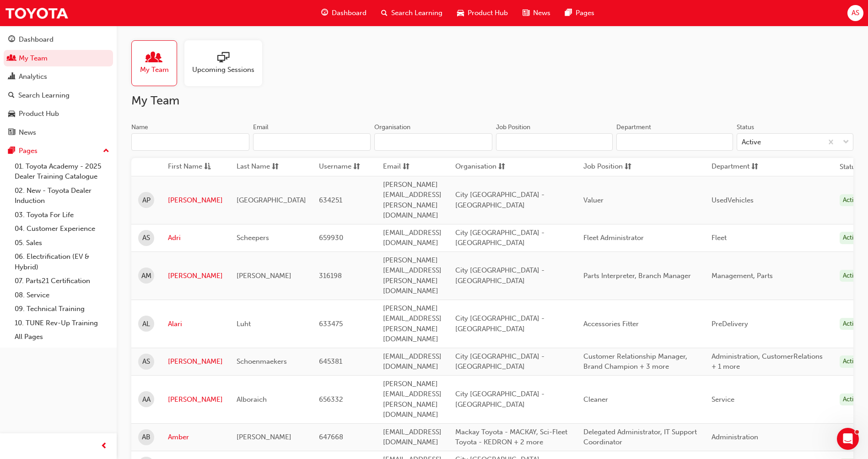 Image resolution: width=868 pixels, height=459 pixels. What do you see at coordinates (637, 276) in the screenshot?
I see `span: Parts Interpreter, Branch Manager` at bounding box center [637, 276].